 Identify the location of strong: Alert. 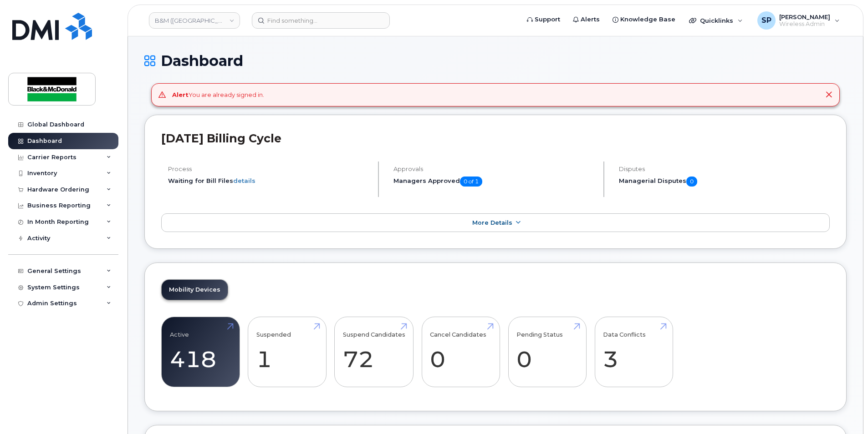
(180, 95).